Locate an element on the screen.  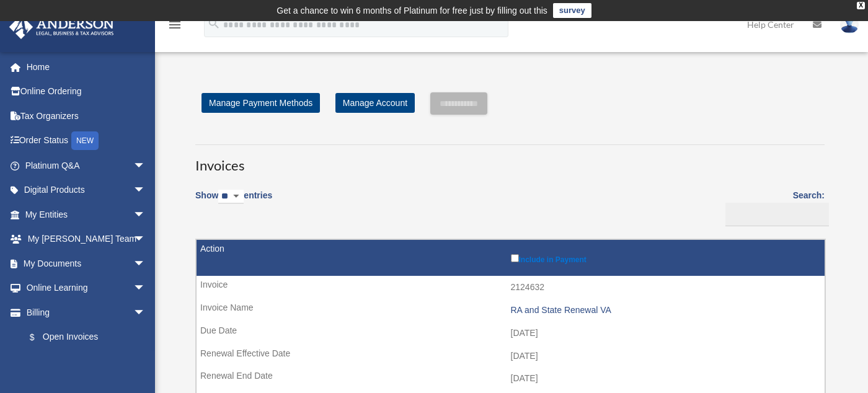
a: Order StatusNEW is located at coordinates (86, 140).